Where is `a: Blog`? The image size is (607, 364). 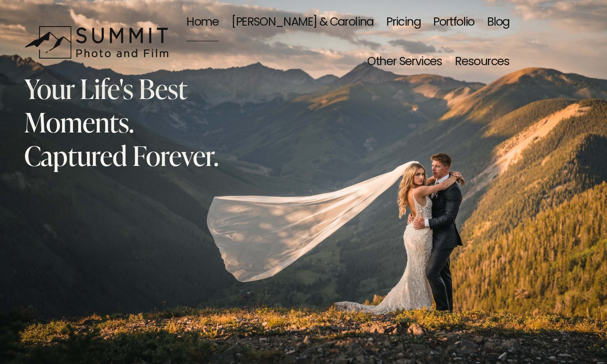
a: Blog is located at coordinates (499, 23).